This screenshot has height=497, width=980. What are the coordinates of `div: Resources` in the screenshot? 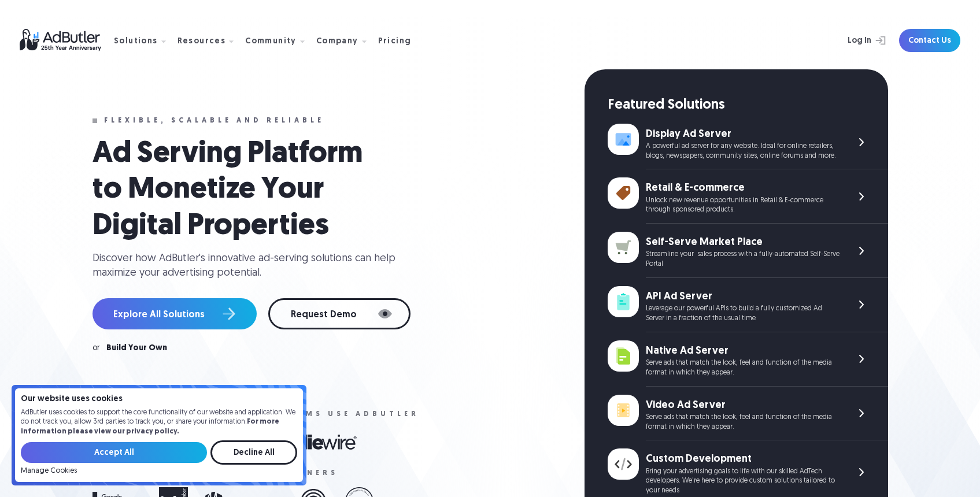 It's located at (202, 42).